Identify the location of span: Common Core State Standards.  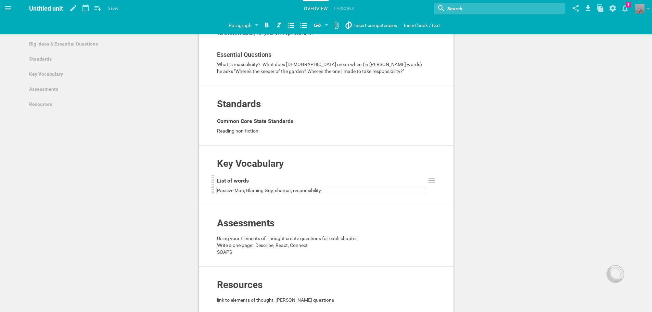
(255, 121).